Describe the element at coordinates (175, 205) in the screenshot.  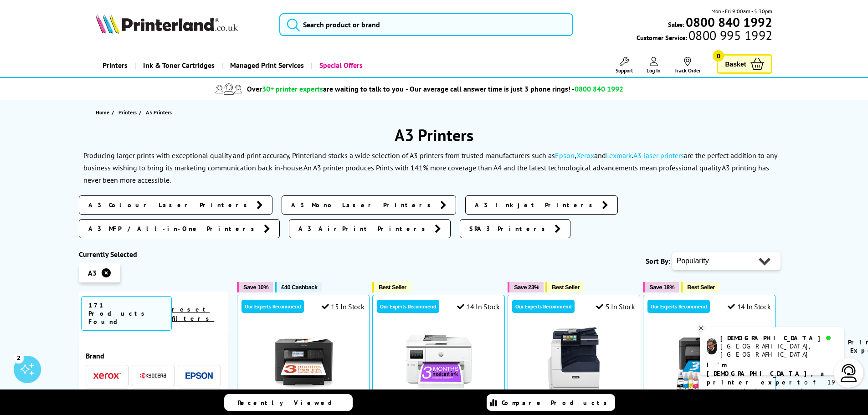
I see `a: A3 Colour Laser Printers` at that location.